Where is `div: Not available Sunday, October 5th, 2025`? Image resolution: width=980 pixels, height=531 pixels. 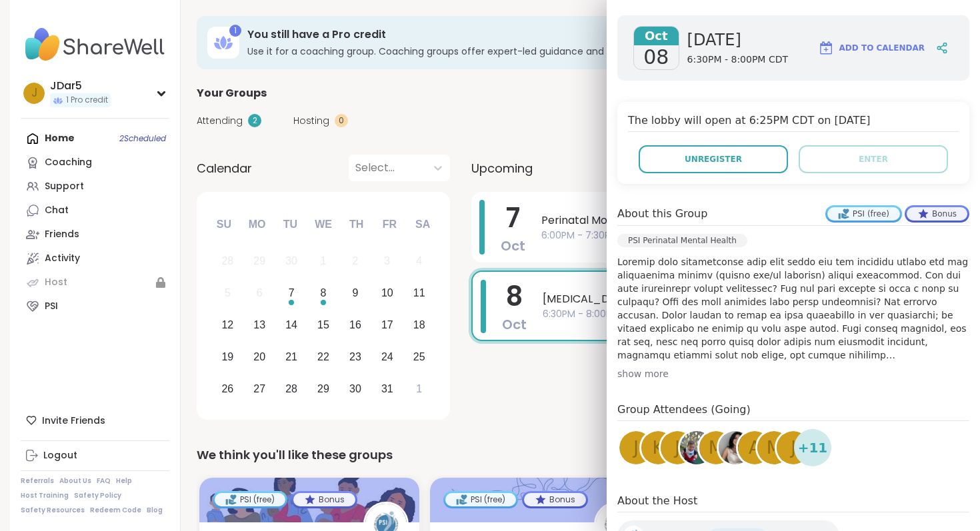
div: Not available Sunday, October 5th, 2025 is located at coordinates (227, 293).